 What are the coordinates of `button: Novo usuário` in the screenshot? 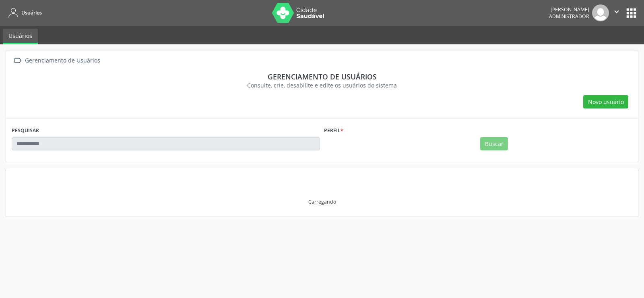 It's located at (606, 102).